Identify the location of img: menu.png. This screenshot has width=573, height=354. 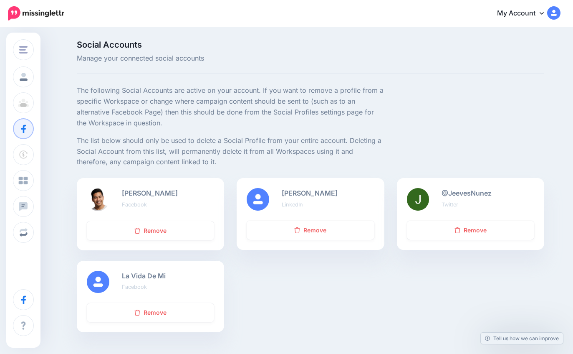
(23, 50).